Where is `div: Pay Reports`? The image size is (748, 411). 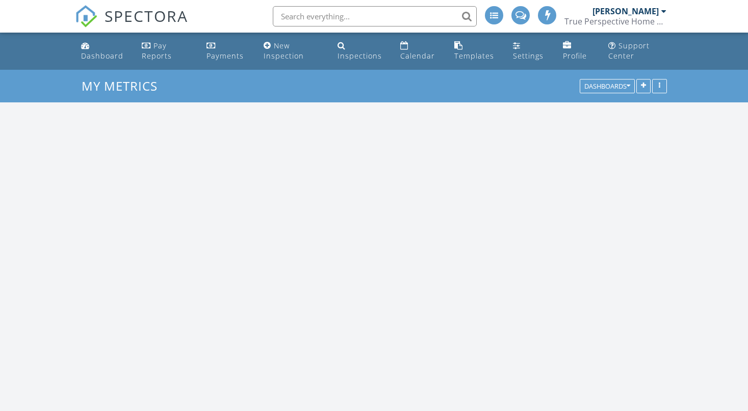
div: Pay Reports is located at coordinates (156, 50).